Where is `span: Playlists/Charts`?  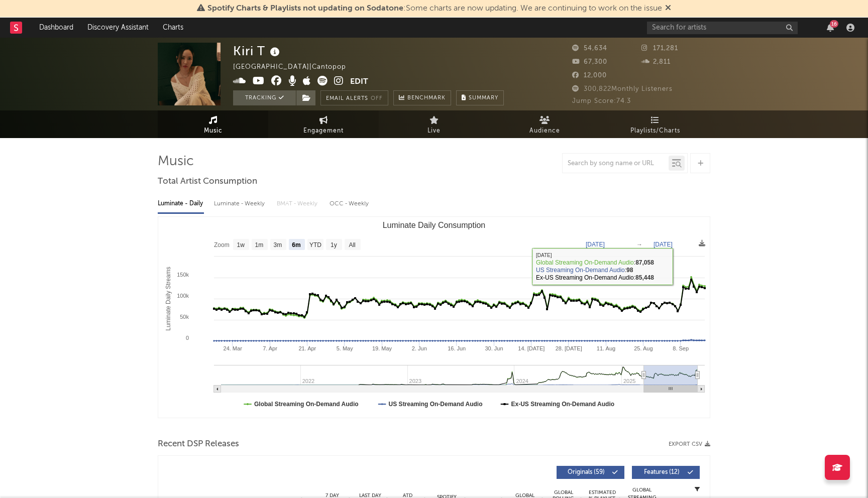
span: Playlists/Charts is located at coordinates (655, 131).